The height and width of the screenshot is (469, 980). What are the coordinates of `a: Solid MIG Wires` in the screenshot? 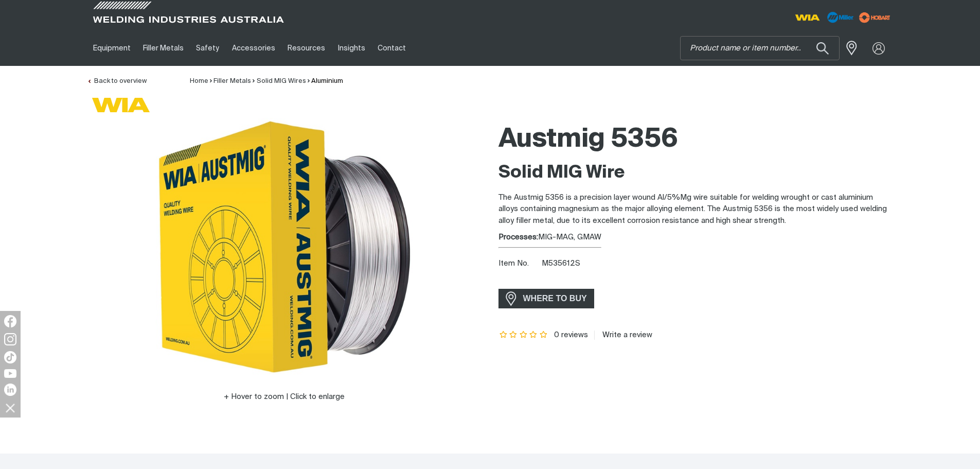 It's located at (282, 80).